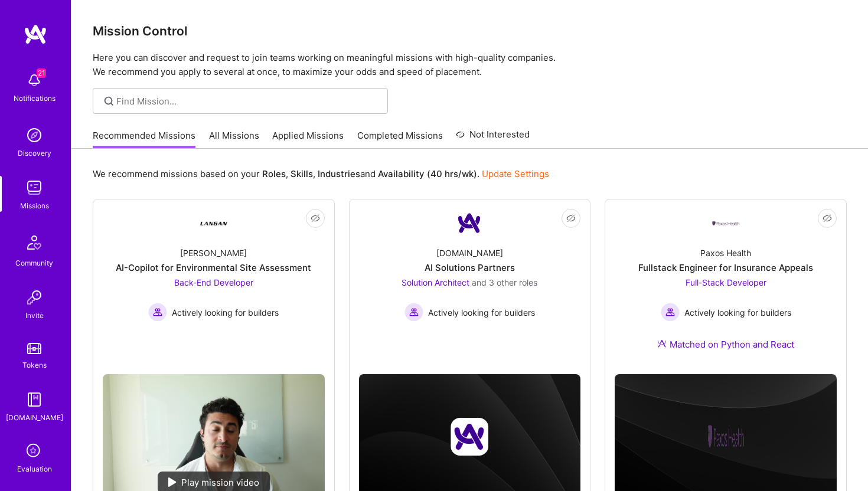 The image size is (868, 491). What do you see at coordinates (274, 174) in the screenshot?
I see `b: Roles` at bounding box center [274, 174].